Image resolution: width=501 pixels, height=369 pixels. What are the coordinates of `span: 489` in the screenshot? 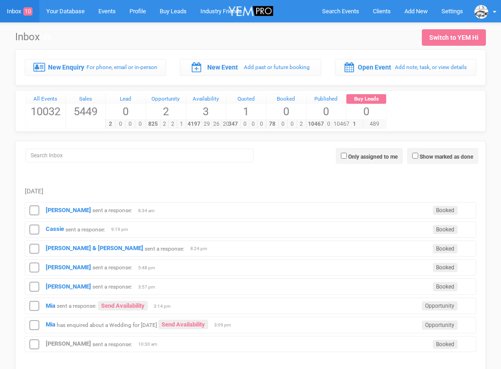 It's located at (374, 124).